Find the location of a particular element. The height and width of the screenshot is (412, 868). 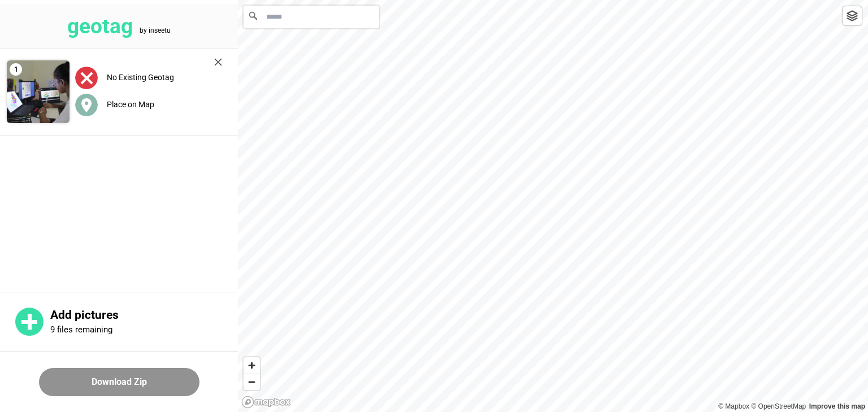

span: Zoom in is located at coordinates (251, 366).